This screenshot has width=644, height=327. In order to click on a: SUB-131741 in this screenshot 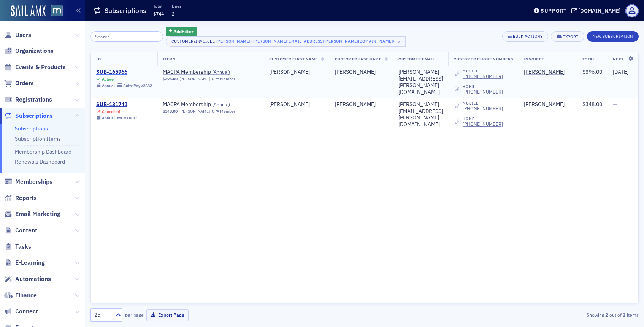, I will do `click(116, 105)`.